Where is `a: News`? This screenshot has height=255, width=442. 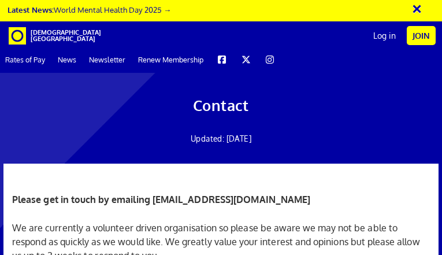
a: News is located at coordinates (67, 59).